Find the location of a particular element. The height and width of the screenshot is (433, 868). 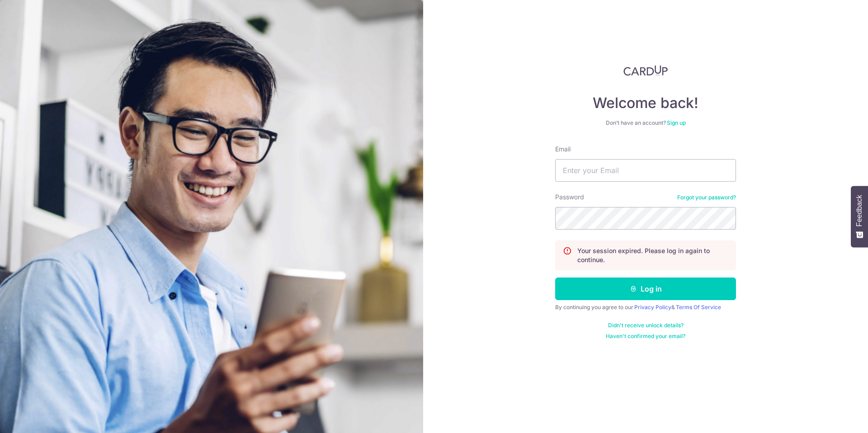

button: Log in is located at coordinates (645, 289).